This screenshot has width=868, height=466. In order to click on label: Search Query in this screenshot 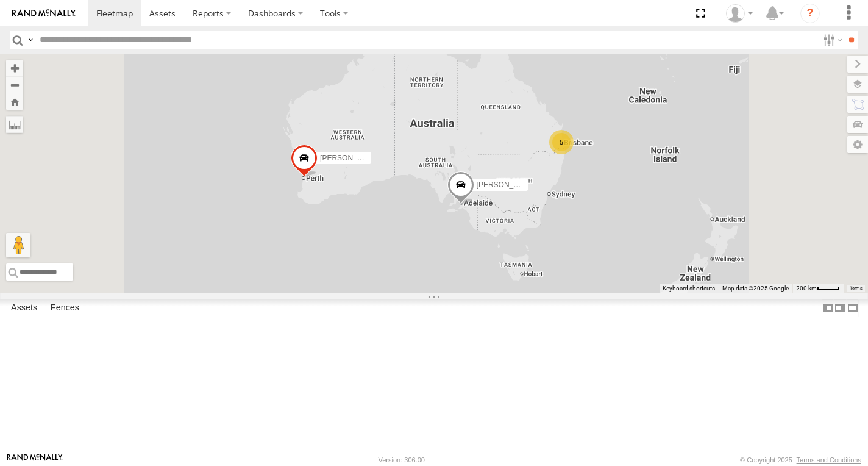, I will do `click(31, 40)`.